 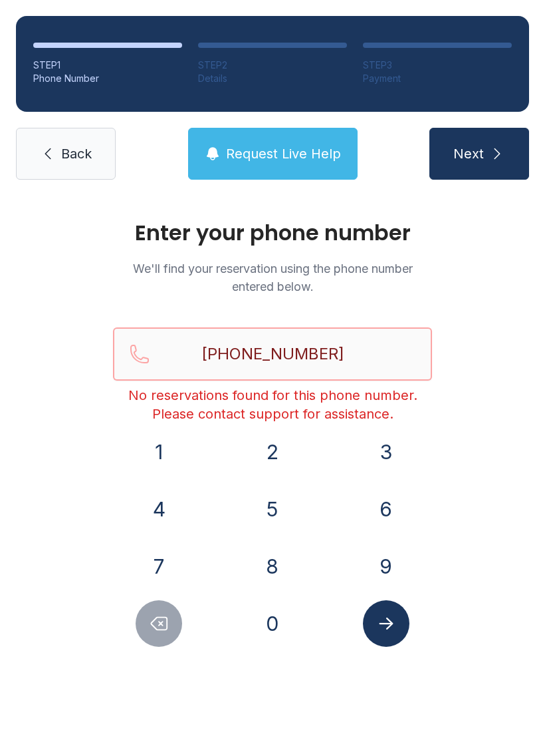 What do you see at coordinates (272, 623) in the screenshot?
I see `button: 0` at bounding box center [272, 623].